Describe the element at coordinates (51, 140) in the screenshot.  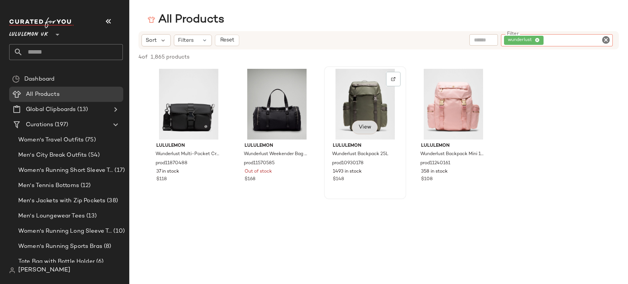
I see `span: Women's Travel Outfits` at that location.